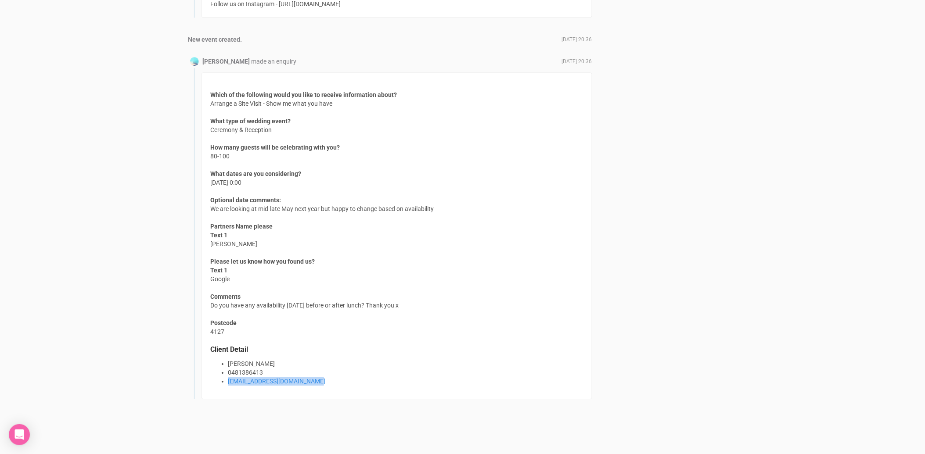 The image size is (925, 454). What do you see at coordinates (19, 435) in the screenshot?
I see `div: Open Intercom Messenger` at bounding box center [19, 435].